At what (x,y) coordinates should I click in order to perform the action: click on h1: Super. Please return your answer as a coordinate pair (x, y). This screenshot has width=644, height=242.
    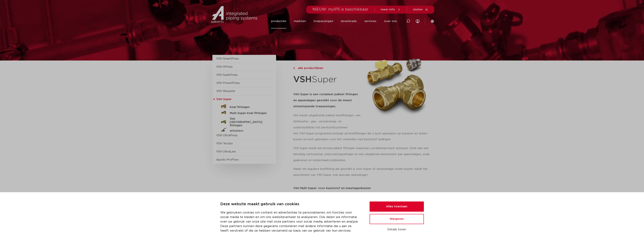
    Looking at the image, I should click on (327, 79).